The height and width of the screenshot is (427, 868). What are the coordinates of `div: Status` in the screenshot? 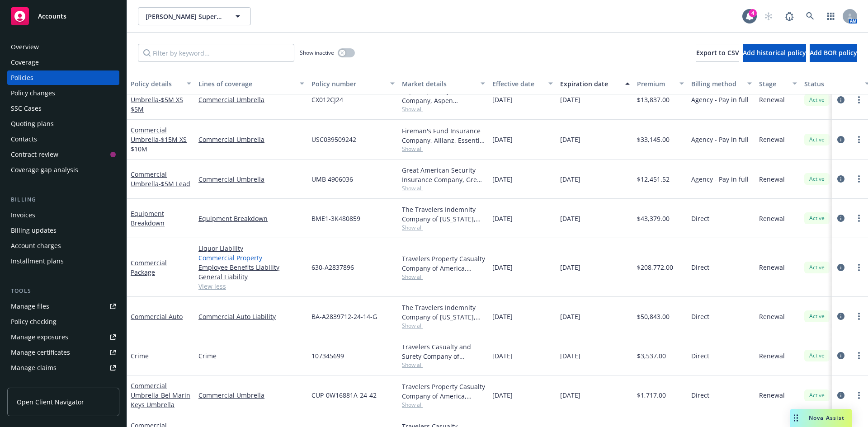 It's located at (832, 84).